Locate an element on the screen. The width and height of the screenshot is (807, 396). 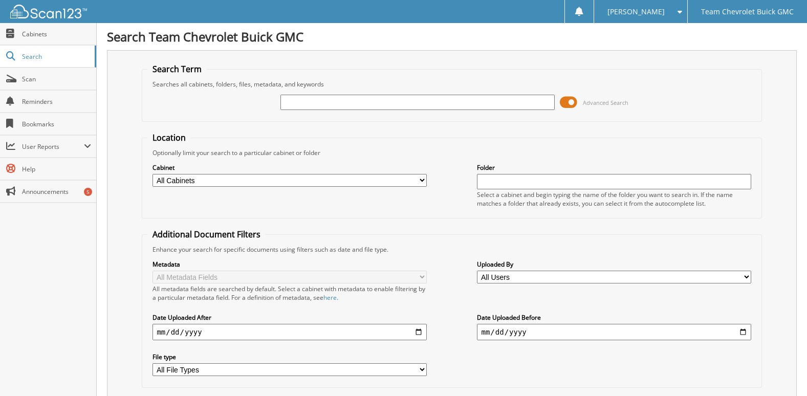
label: File type is located at coordinates (289, 357).